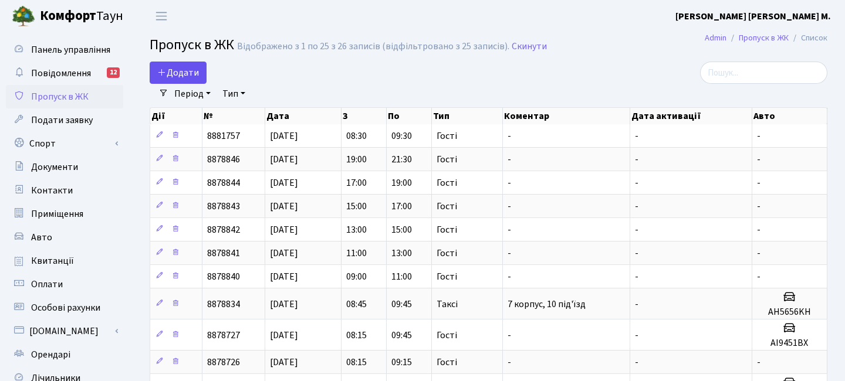  I want to click on span: Панель управління, so click(70, 50).